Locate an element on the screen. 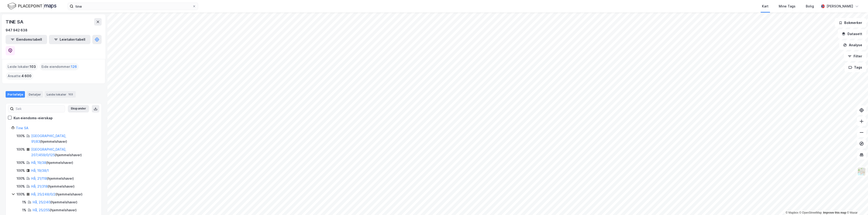 The width and height of the screenshot is (868, 215). div: Eide eiendommer : is located at coordinates (59, 67).